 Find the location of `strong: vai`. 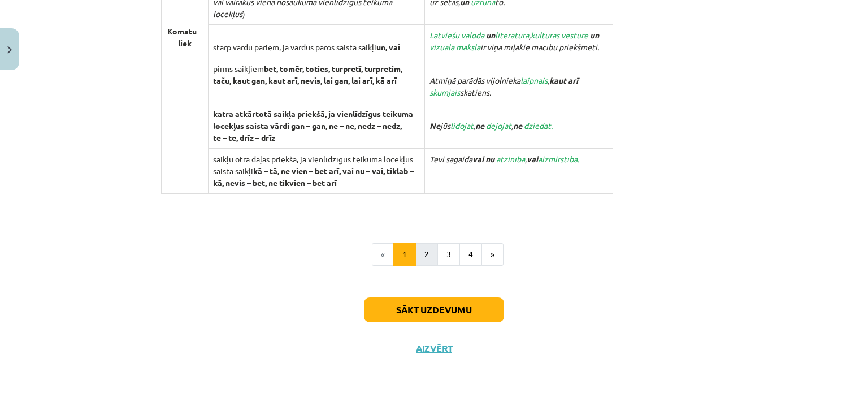

strong: vai is located at coordinates (532, 159).